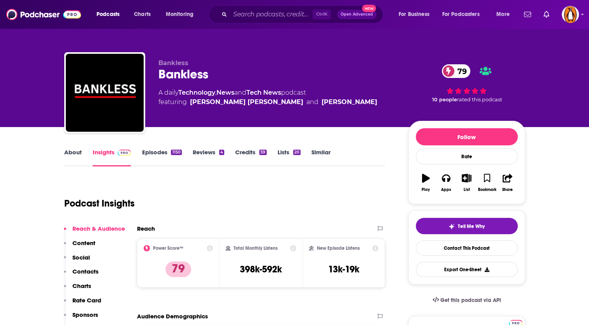  Describe the element at coordinates (467, 226) in the screenshot. I see `button: tell me why sparkleTell Me Why` at that location.